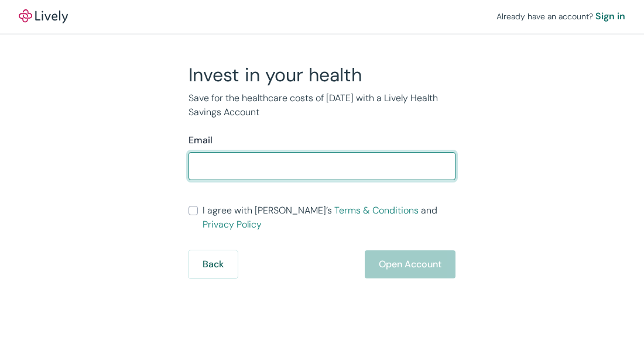  I want to click on button: Back, so click(213, 265).